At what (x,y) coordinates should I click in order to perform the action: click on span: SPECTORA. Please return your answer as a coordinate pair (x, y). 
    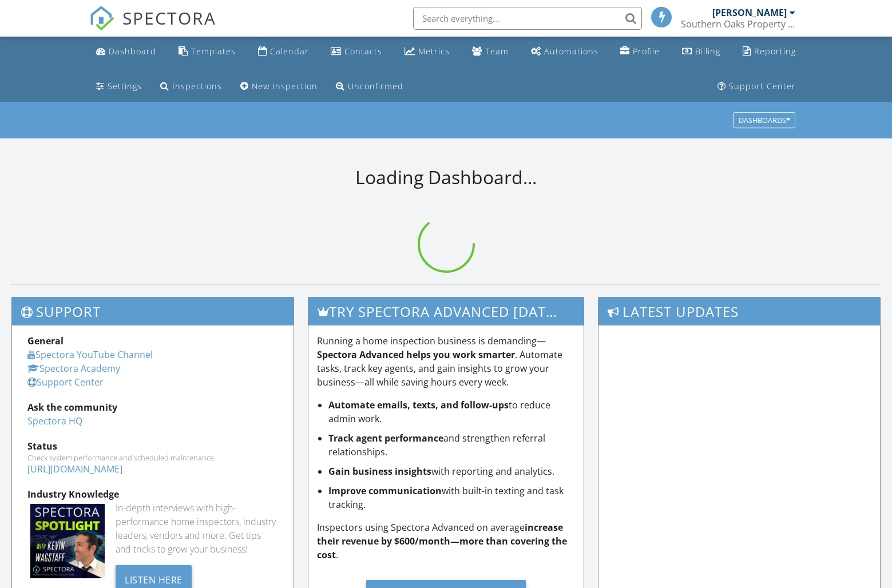
    Looking at the image, I should click on (169, 18).